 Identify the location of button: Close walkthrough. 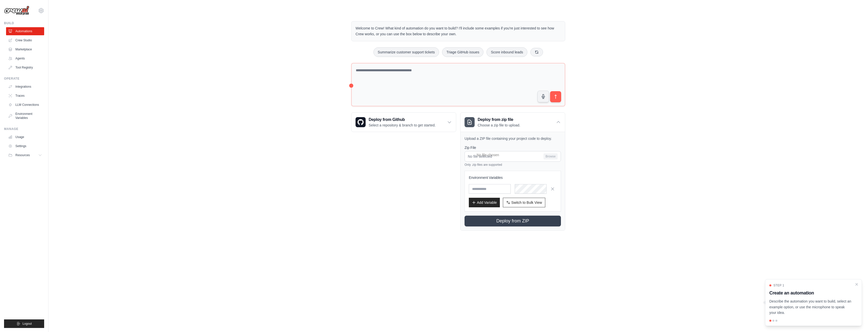
(857, 284).